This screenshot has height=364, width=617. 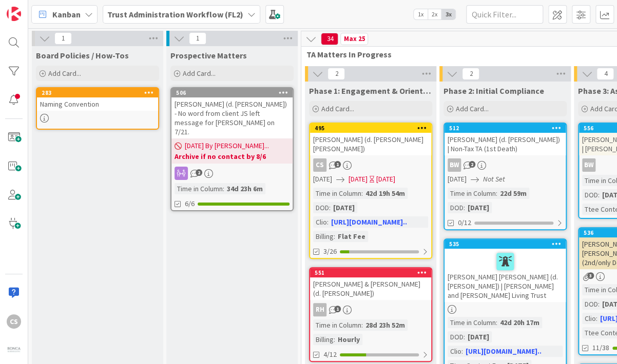 What do you see at coordinates (245, 188) in the screenshot?
I see `div: 34d 23h 6m` at bounding box center [245, 188].